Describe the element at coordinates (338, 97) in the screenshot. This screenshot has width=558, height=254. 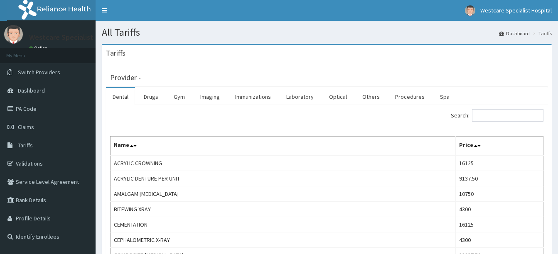
I see `a: Optical` at that location.